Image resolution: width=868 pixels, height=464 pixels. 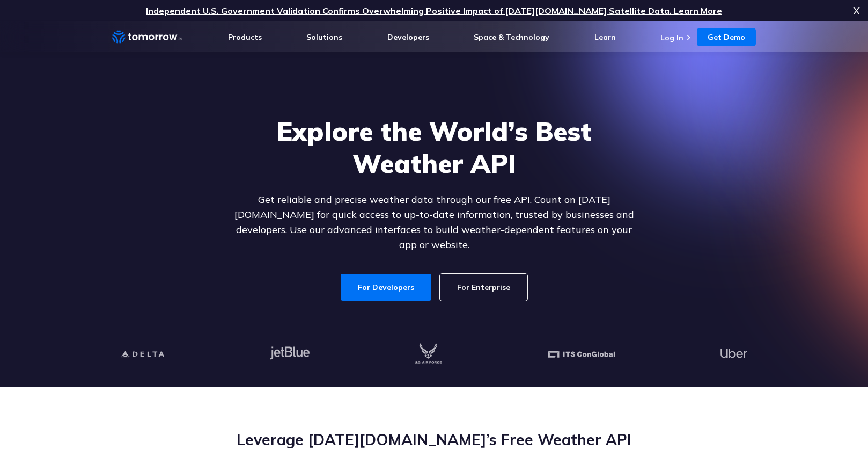 I want to click on a: Products, so click(x=245, y=37).